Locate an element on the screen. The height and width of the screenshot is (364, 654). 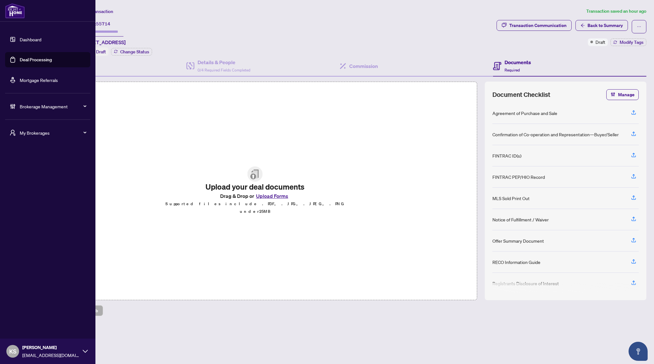
span: Manage is located at coordinates (626, 95).